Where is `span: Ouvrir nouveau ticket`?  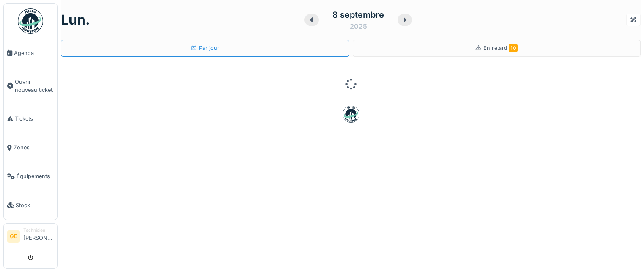 span: Ouvrir nouveau ticket is located at coordinates (34, 86).